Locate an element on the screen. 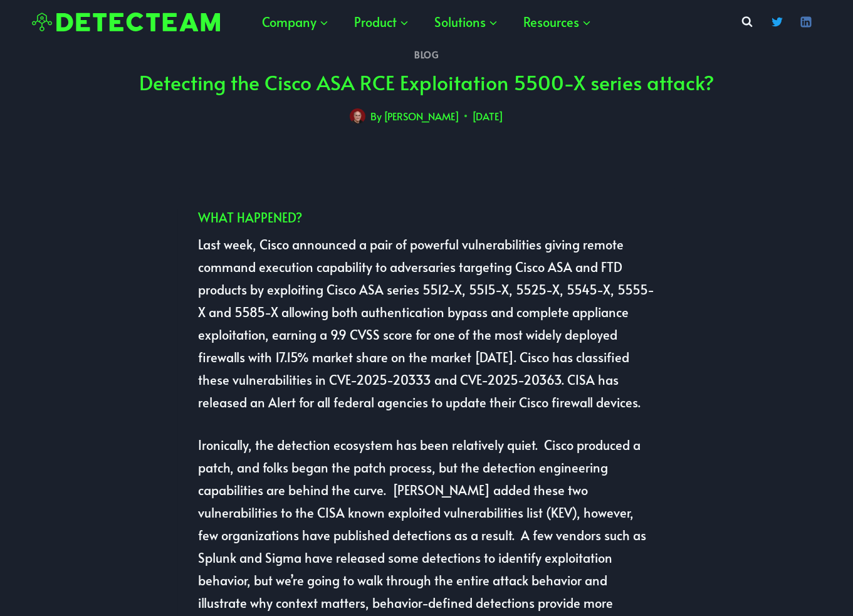 The height and width of the screenshot is (616, 853). span: Resources is located at coordinates (557, 22).